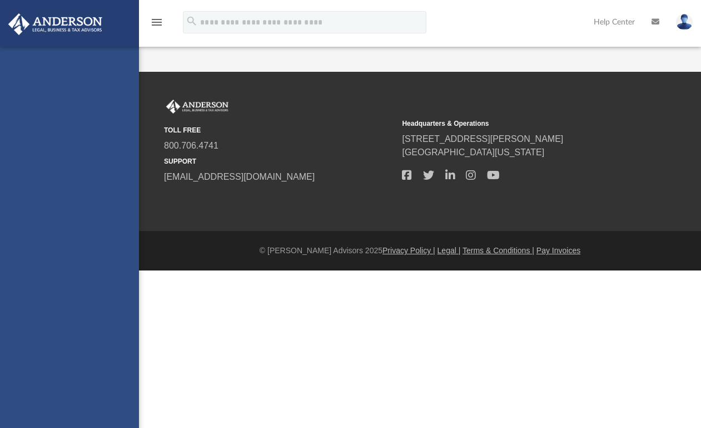 The image size is (701, 428). I want to click on i: search, so click(192, 21).